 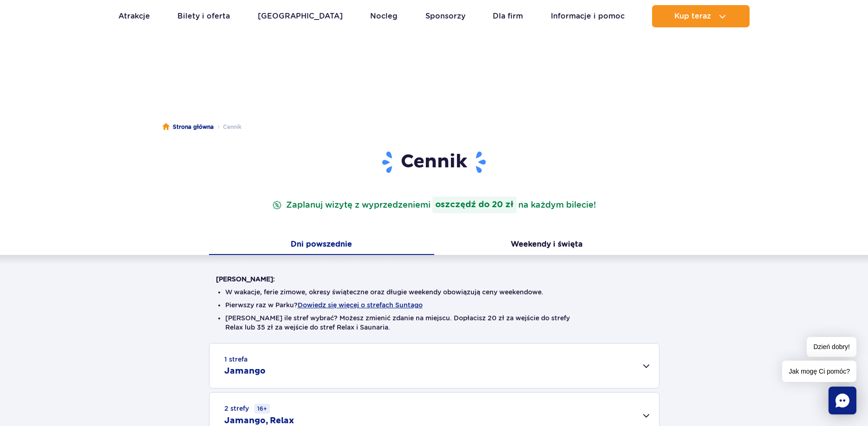 What do you see at coordinates (842, 401) in the screenshot?
I see `div: Chat` at bounding box center [842, 401].